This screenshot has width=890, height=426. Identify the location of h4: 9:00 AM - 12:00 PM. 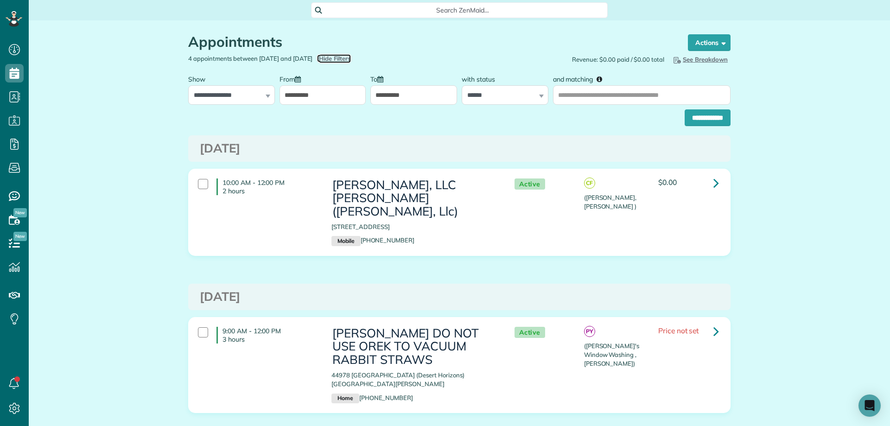
(267, 335).